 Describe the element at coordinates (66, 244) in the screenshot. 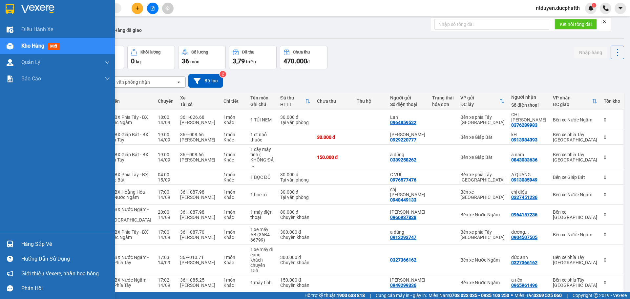

I see `div: Hàng sắp về` at that location.